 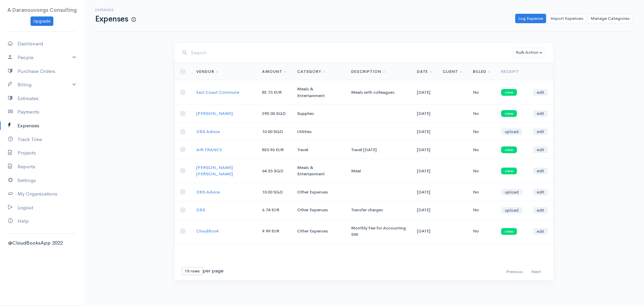 What do you see at coordinates (610, 18) in the screenshot?
I see `a: Manage Categories` at bounding box center [610, 18].